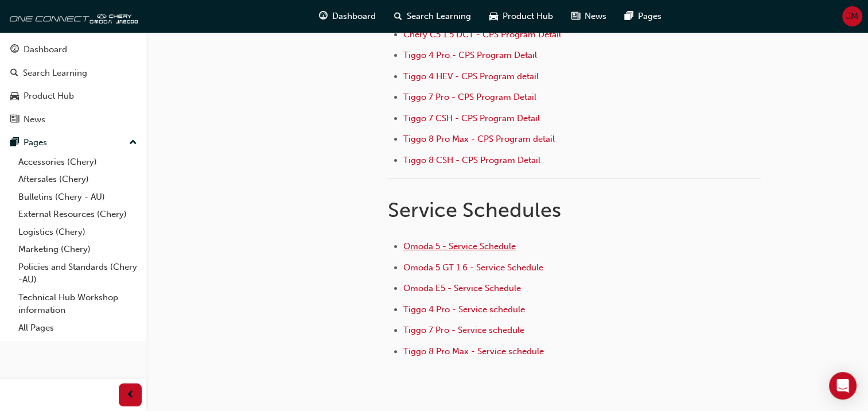 The height and width of the screenshot is (411, 868). Describe the element at coordinates (589, 16) in the screenshot. I see `a: news-iconNews` at that location.